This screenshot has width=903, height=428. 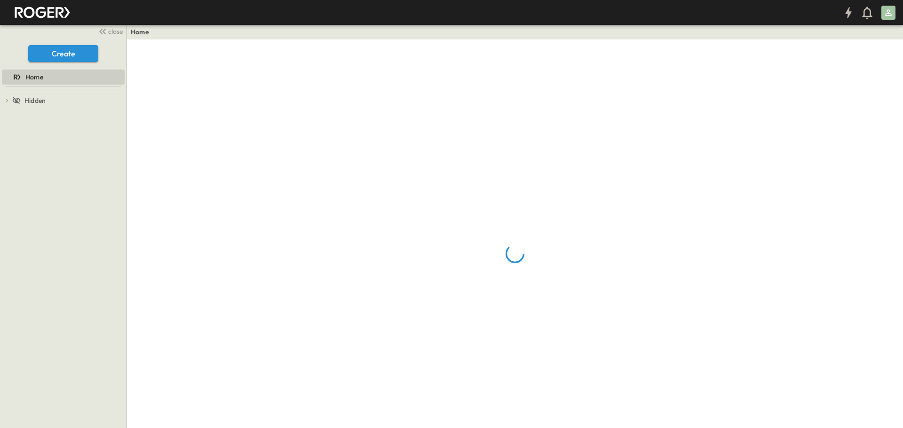 I want to click on span: Home, so click(x=34, y=77).